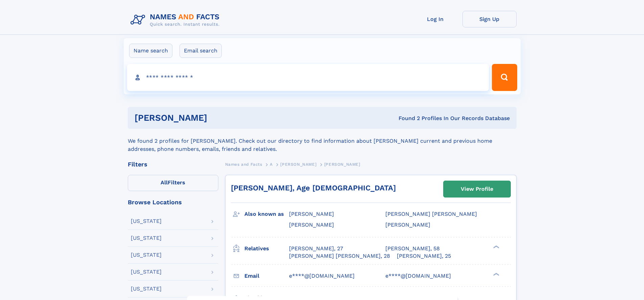 This screenshot has height=300, width=644. Describe the element at coordinates (505, 77) in the screenshot. I see `button: Search Button` at that location.